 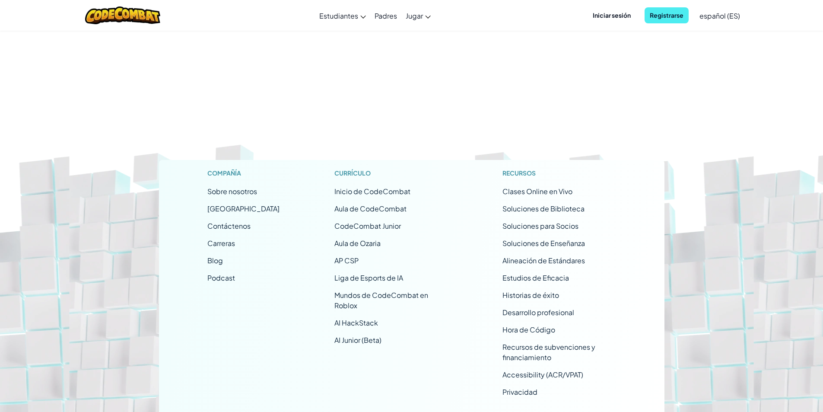 What do you see at coordinates (357, 243) in the screenshot?
I see `a: Aula de Ozaria` at bounding box center [357, 243].